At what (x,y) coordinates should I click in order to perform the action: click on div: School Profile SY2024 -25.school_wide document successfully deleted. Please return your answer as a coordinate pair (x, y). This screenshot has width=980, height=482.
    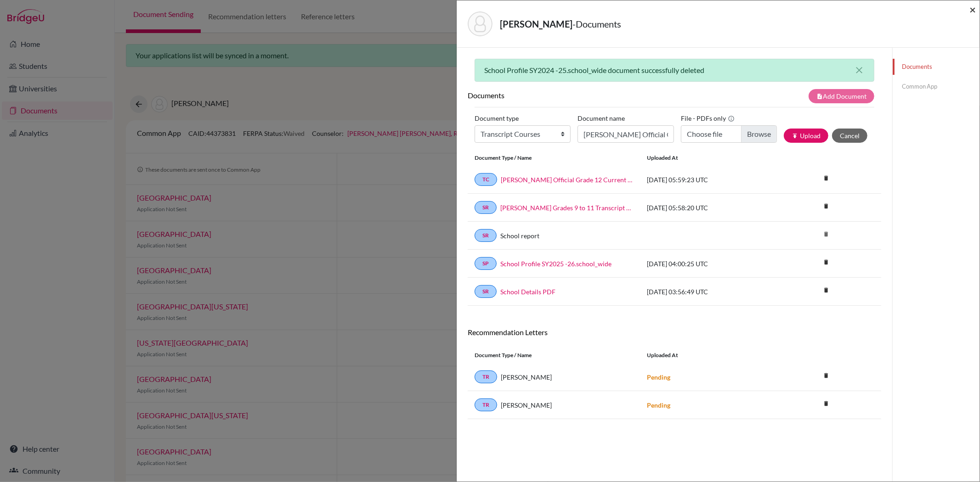
    Looking at the image, I should click on (675, 70).